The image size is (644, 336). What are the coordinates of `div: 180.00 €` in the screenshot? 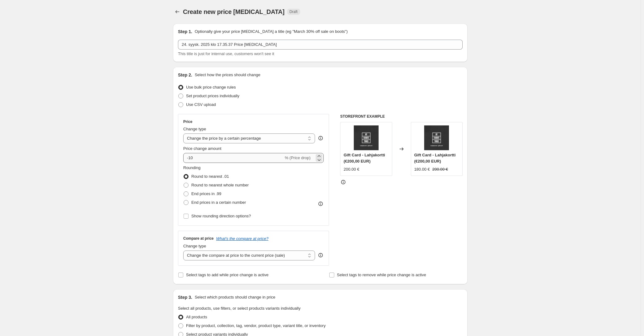 It's located at (422, 169).